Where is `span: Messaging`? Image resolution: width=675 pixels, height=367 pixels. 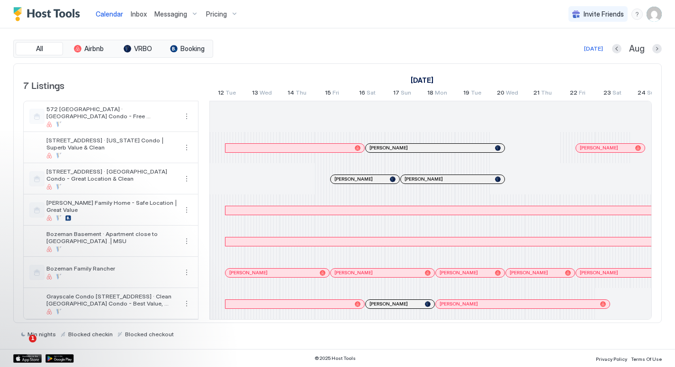 span: Messaging is located at coordinates (170, 14).